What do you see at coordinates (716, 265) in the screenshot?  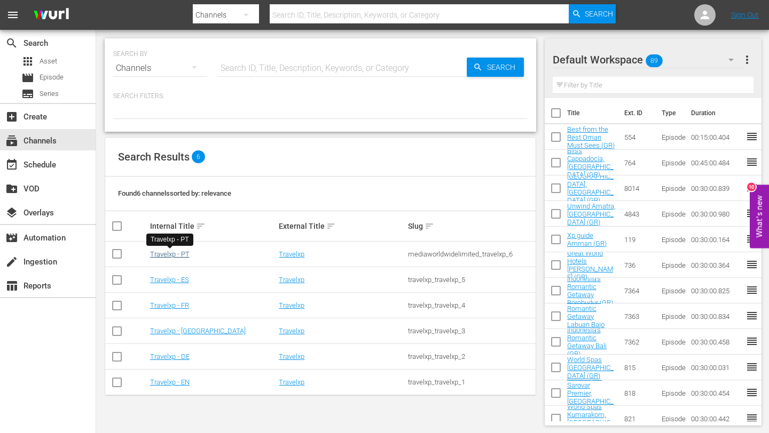 I see `td: 00:30:00.364` at bounding box center [716, 265].